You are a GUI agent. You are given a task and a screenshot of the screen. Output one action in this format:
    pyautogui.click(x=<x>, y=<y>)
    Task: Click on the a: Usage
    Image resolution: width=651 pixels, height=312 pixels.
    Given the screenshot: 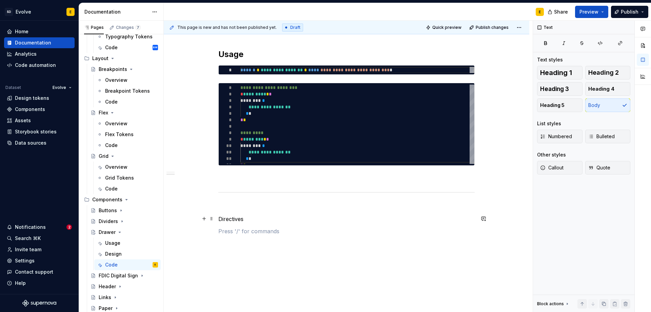 What is the action you would take?
    pyautogui.click(x=128, y=243)
    